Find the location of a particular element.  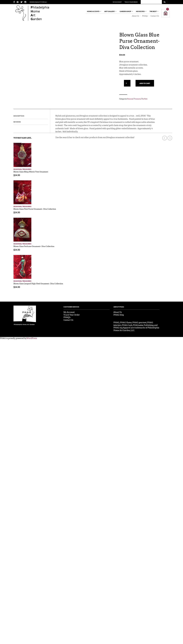

h4: About PHag is located at coordinates (136, 308).